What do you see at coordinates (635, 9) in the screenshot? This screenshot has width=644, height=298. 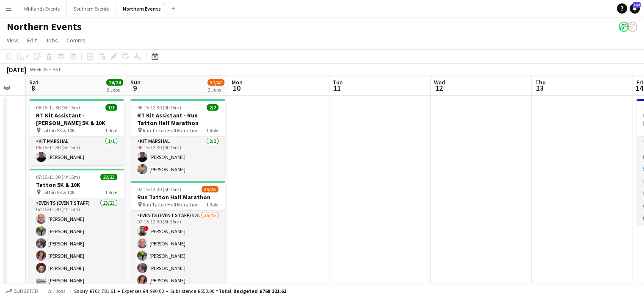 I see `a: 152` at bounding box center [635, 9].